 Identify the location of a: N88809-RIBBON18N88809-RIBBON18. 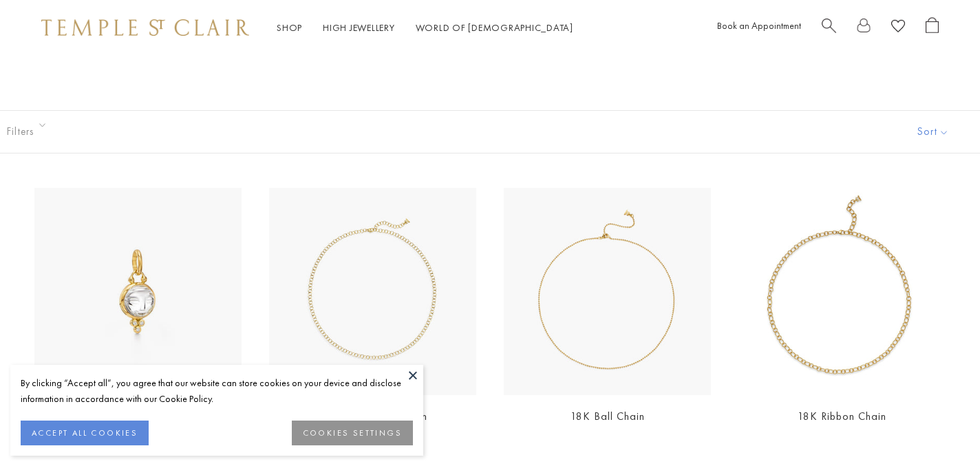
(842, 291).